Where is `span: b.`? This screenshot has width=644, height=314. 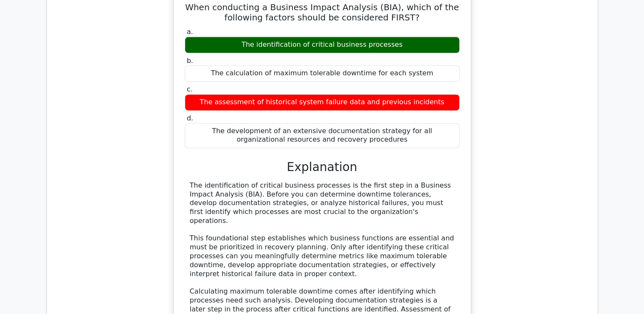
span: b. is located at coordinates (189, 60).